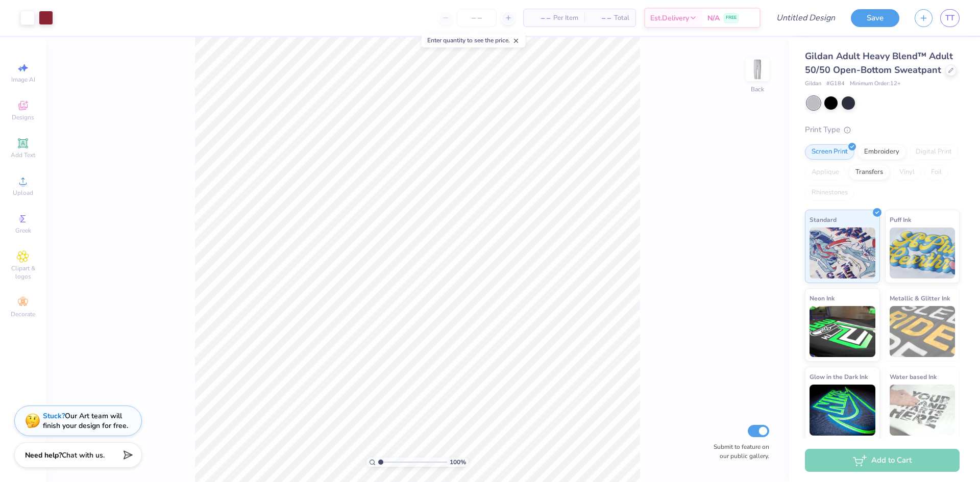 The height and width of the screenshot is (482, 980). I want to click on span: 100 %, so click(458, 462).